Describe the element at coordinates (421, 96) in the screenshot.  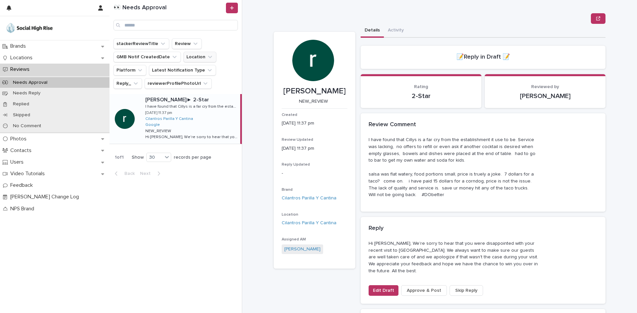
I see `p: 2-Star` at that location.